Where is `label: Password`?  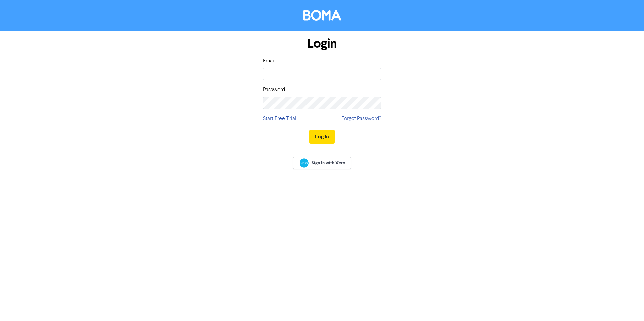 label: Password is located at coordinates (274, 90).